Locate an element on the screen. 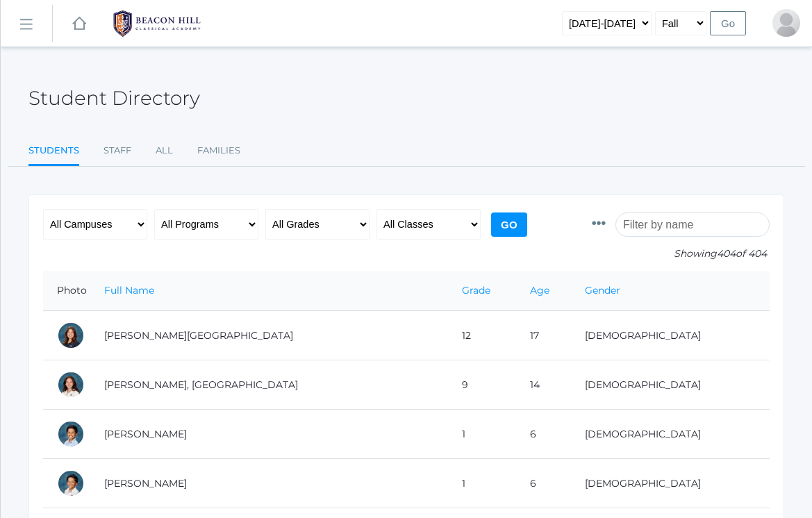 This screenshot has width=812, height=518. div: Charlotte Abdulla is located at coordinates (71, 336).